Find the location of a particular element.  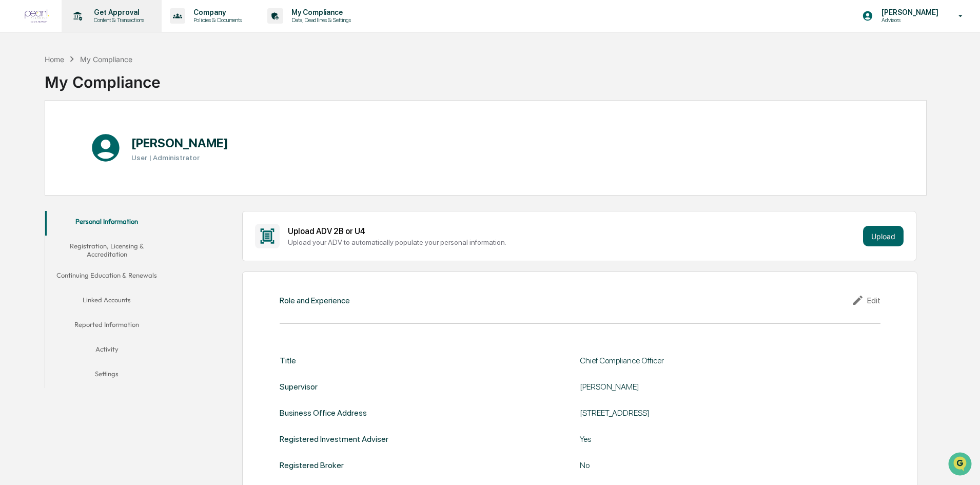

div: secondary tabs example is located at coordinates (107, 300).